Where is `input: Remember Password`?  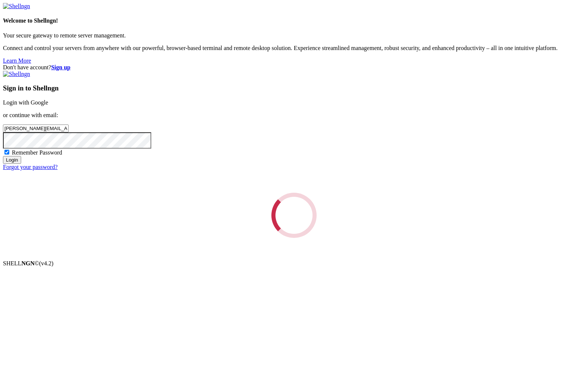
input: Remember Password is located at coordinates (7, 152).